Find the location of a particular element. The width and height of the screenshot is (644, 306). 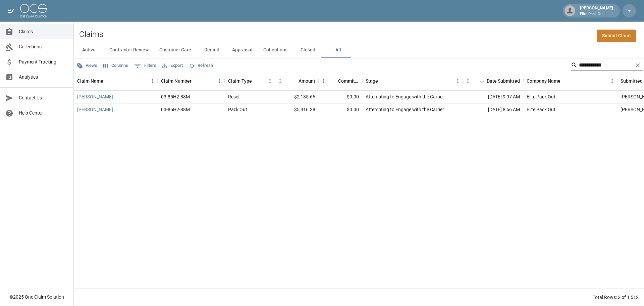

span: Collections is located at coordinates (44, 46).